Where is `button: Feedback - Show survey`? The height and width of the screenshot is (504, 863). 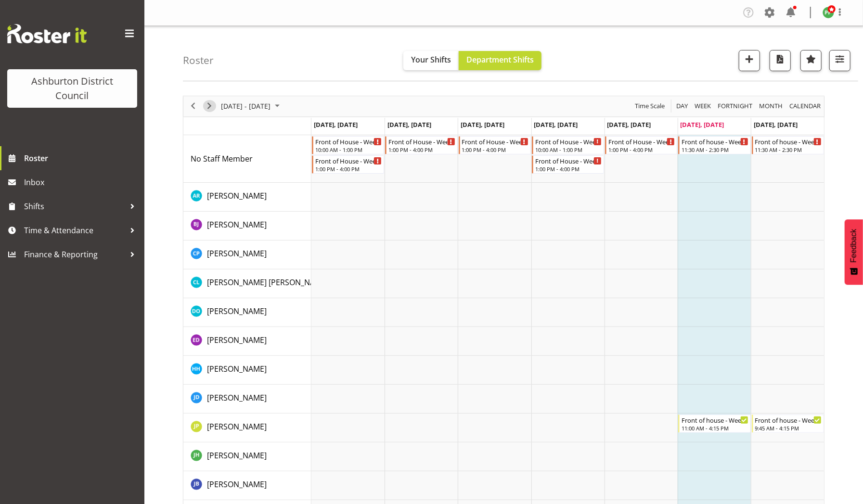
button: Feedback - Show survey is located at coordinates (853, 252).